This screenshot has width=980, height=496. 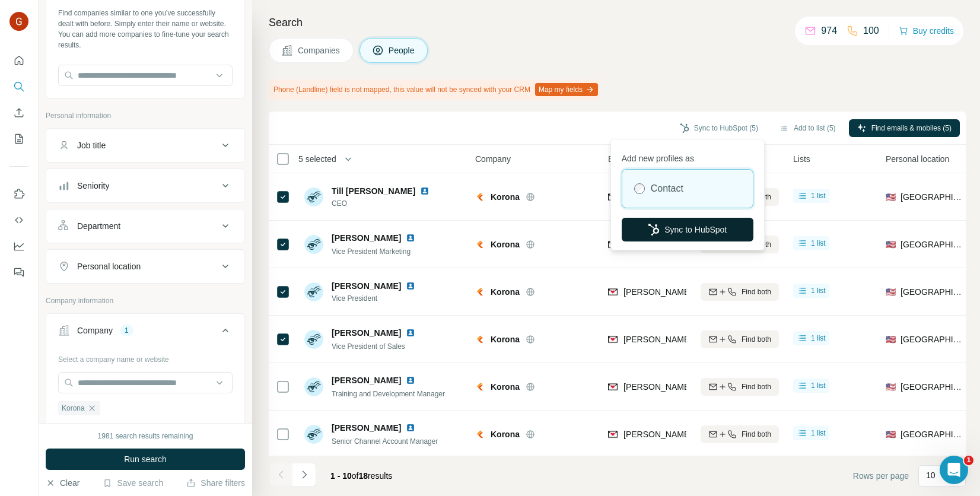 What do you see at coordinates (146, 146) in the screenshot?
I see `button: Job title` at bounding box center [146, 146].